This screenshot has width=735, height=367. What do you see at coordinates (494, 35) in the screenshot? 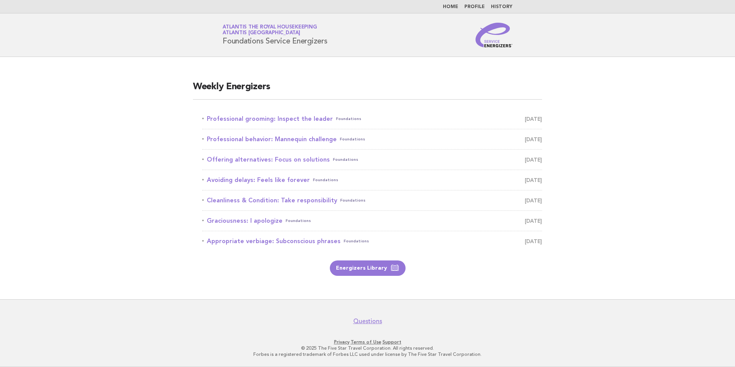
I see `img: Service Energizers` at bounding box center [494, 35].